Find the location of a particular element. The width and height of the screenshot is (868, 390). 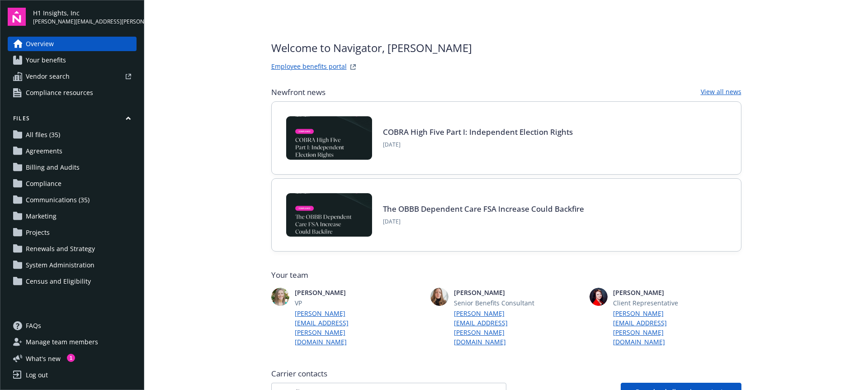

a: Agreements is located at coordinates (72, 151).